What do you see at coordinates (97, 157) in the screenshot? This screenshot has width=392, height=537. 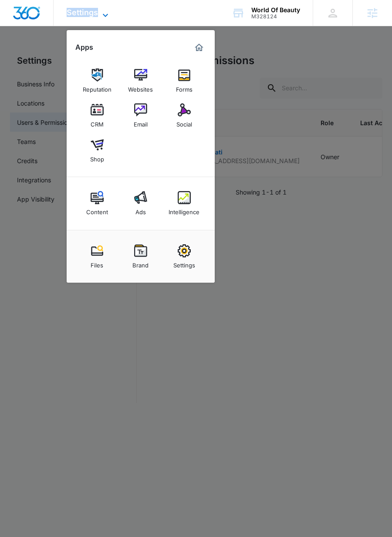 I see `div: Shop` at bounding box center [97, 157].